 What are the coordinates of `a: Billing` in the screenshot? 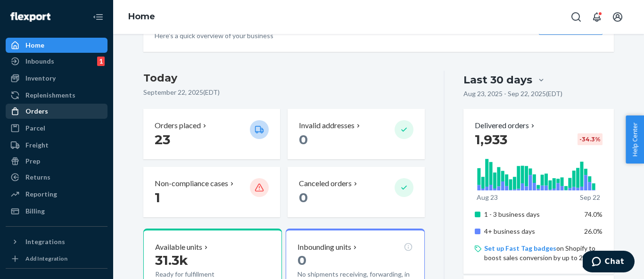 It's located at (57, 211).